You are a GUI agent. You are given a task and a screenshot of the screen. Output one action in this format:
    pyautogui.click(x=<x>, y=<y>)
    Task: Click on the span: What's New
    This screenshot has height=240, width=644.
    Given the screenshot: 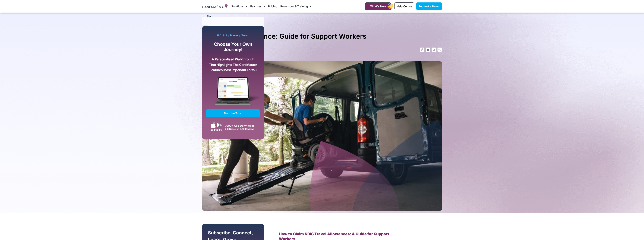 What is the action you would take?
    pyautogui.click(x=378, y=6)
    